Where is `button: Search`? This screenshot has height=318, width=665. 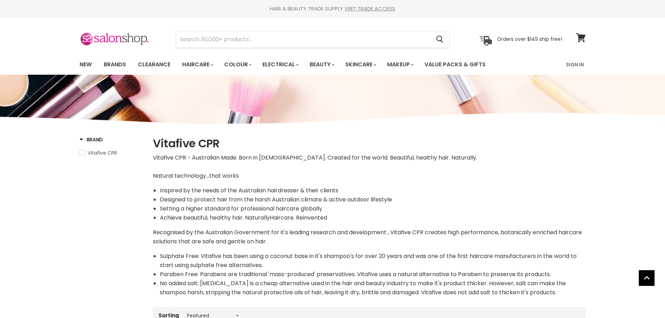 button: Search is located at coordinates (440, 39).